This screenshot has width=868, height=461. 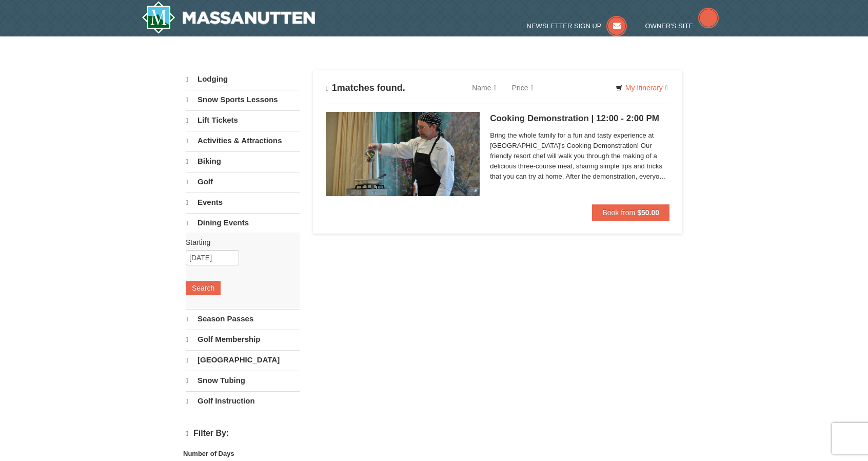 I want to click on label: Starting, so click(x=239, y=243).